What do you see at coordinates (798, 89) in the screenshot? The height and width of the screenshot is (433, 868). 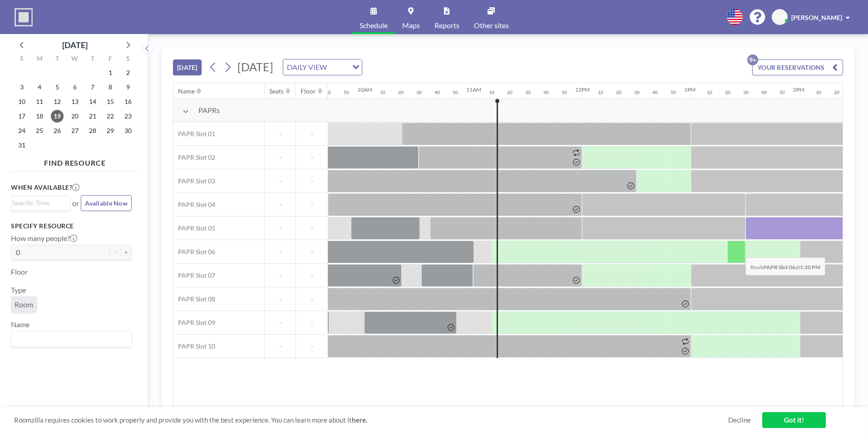 I see `div: 2PM` at bounding box center [798, 89].